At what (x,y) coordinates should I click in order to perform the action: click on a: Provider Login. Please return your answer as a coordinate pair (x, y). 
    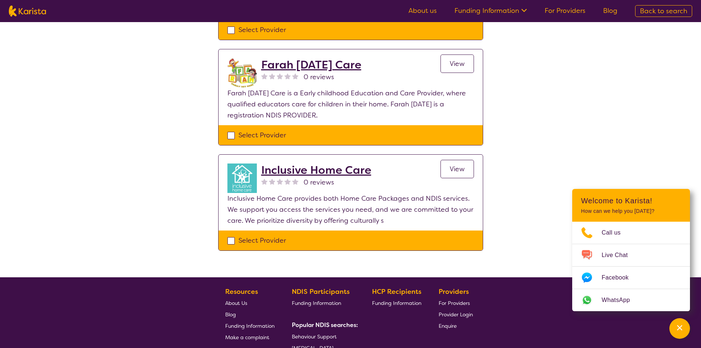
    Looking at the image, I should click on (455, 314).